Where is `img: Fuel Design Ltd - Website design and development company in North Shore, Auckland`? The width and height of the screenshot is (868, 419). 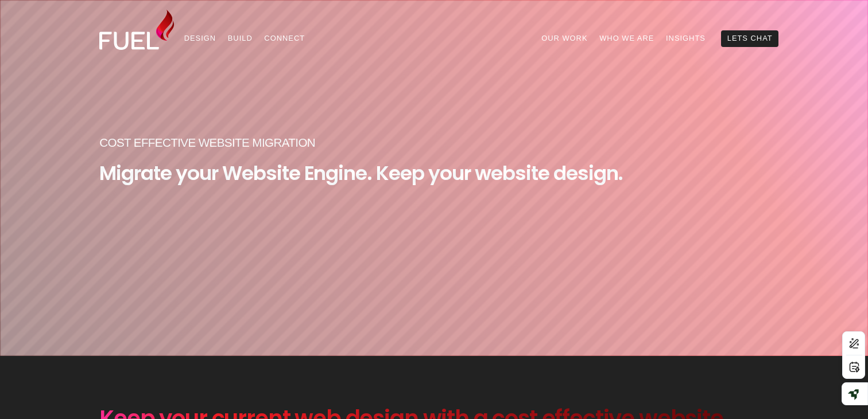 img: Fuel Design Ltd - Website design and development company in North Shore, Auckland is located at coordinates (136, 30).